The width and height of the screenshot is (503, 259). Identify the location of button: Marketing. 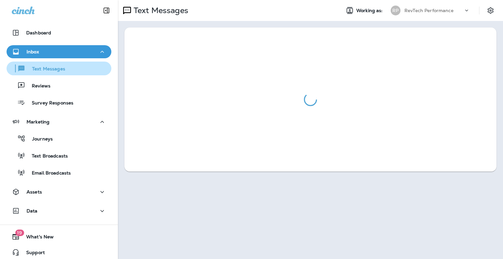
(59, 122).